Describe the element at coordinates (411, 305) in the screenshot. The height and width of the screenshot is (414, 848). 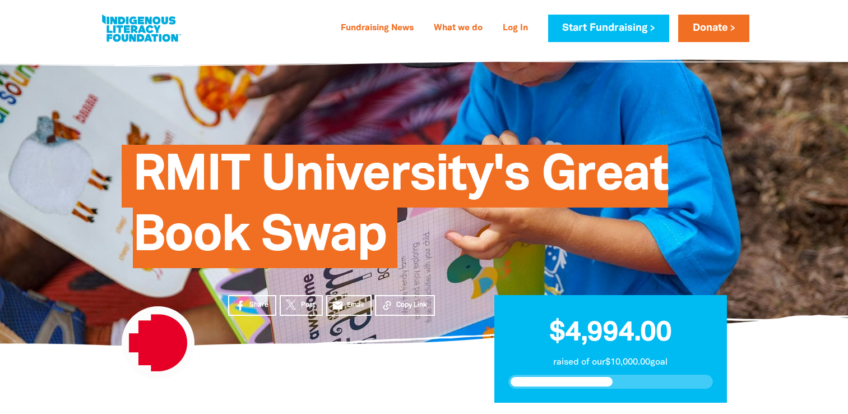
I see `span: Copy Link` at that location.